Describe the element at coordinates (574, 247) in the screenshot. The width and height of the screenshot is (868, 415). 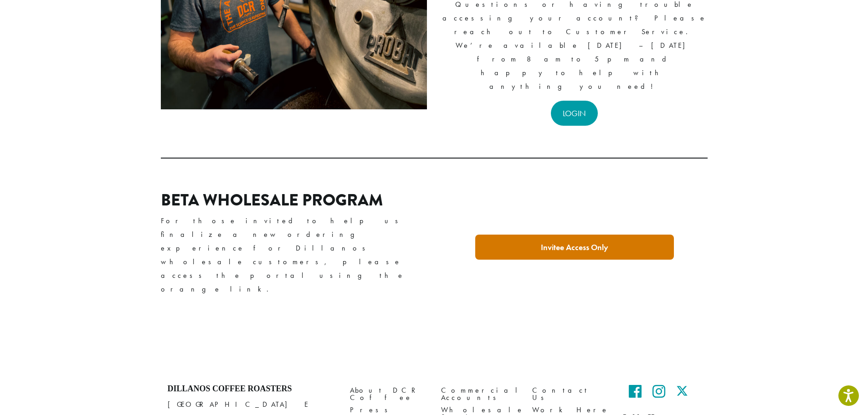
I see `a: Invitee Access Only` at that location.